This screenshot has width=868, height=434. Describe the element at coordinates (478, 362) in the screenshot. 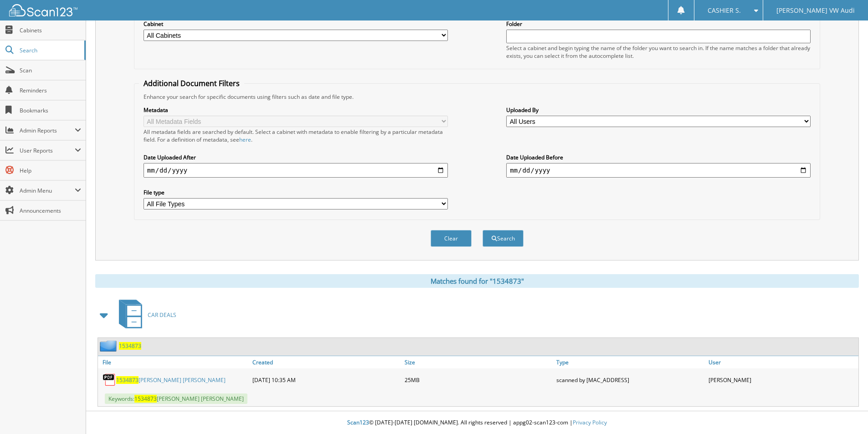

I see `a: Size` at that location.